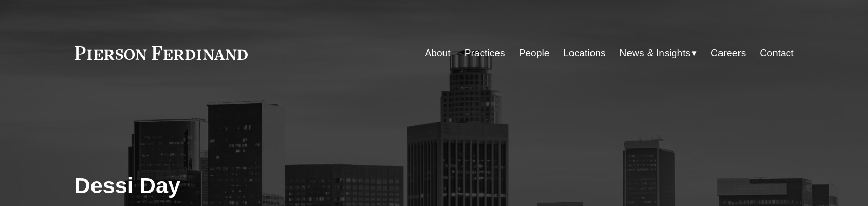  What do you see at coordinates (534, 53) in the screenshot?
I see `a: People` at bounding box center [534, 53].